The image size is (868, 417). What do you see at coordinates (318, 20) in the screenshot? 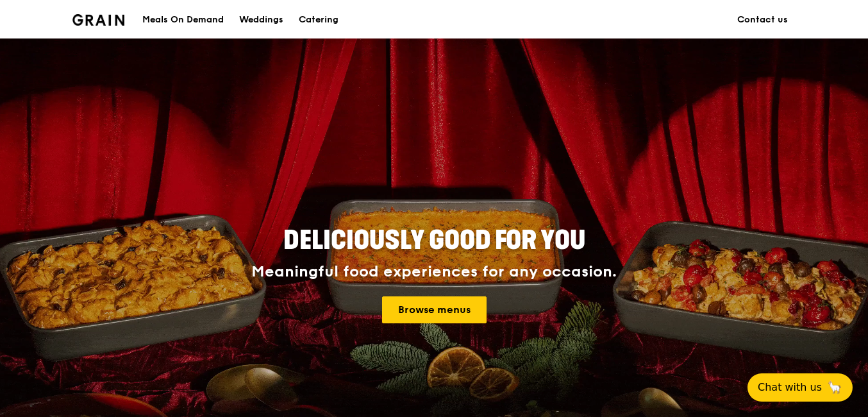
I see `a: Catering` at bounding box center [318, 20].